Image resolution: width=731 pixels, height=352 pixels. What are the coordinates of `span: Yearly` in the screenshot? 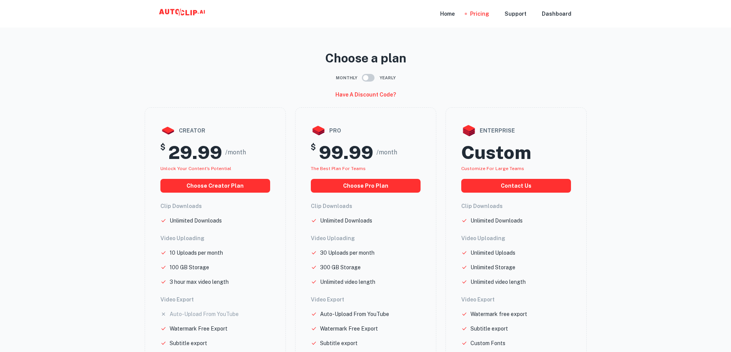 It's located at (387, 78).